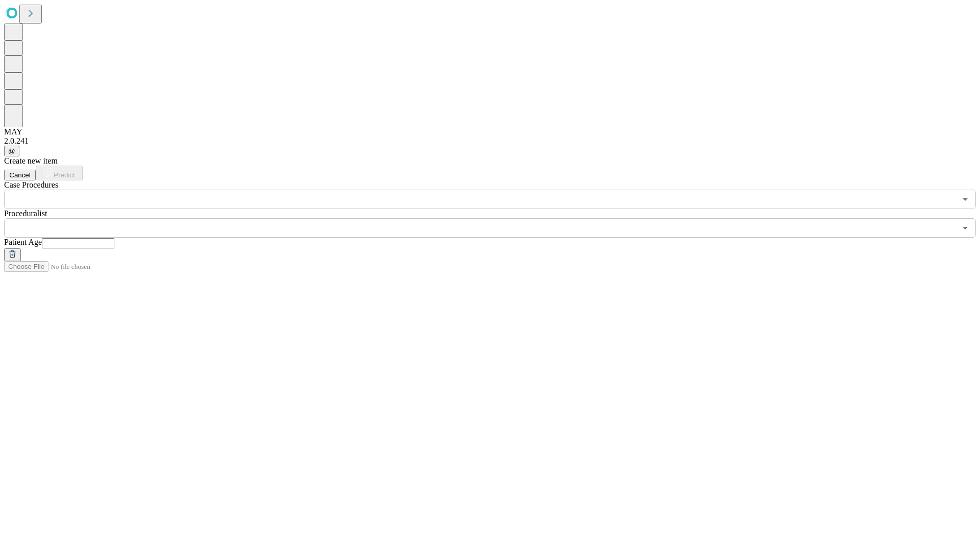 Image resolution: width=980 pixels, height=552 pixels. What do you see at coordinates (64, 174) in the screenshot?
I see `span: Predict` at bounding box center [64, 174].